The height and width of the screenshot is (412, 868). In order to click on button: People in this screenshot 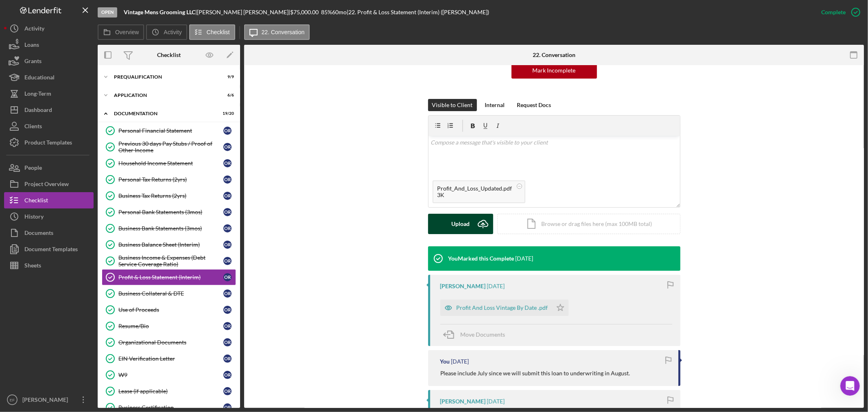, I will do `click(49, 168)`.